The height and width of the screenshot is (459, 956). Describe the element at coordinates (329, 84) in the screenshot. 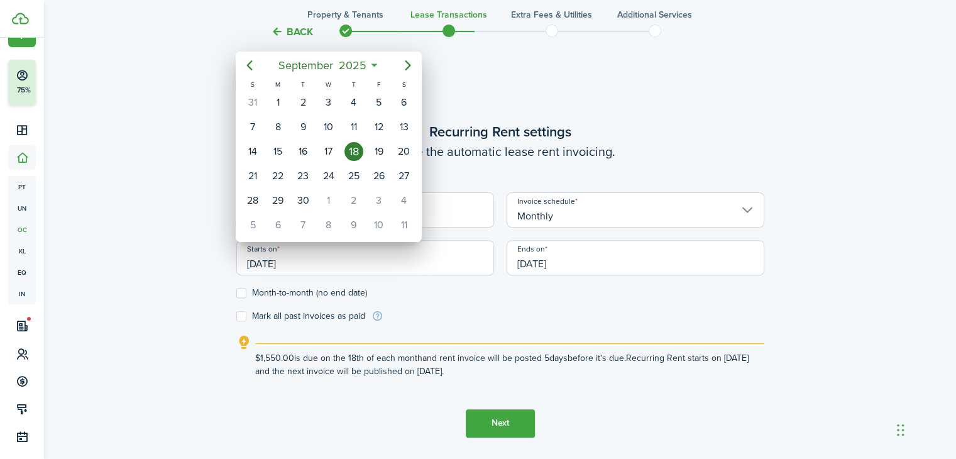

I see `div: W` at that location.